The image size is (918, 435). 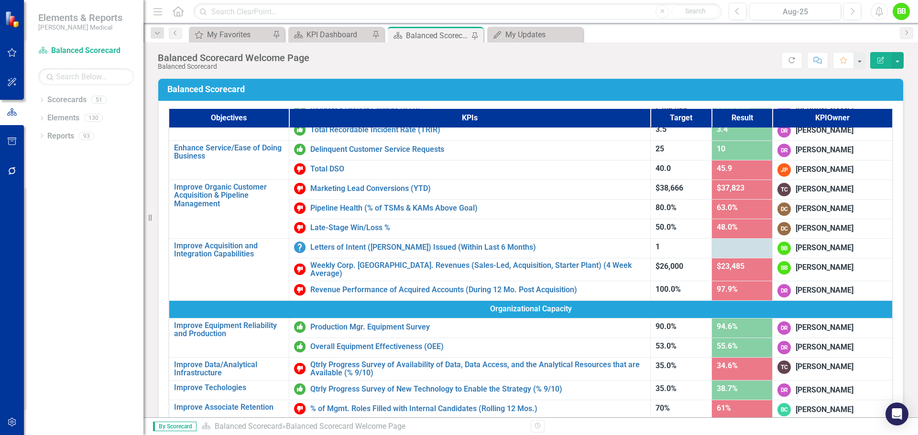 What do you see at coordinates (666, 326) in the screenshot?
I see `span: 90.0%` at bounding box center [666, 326].